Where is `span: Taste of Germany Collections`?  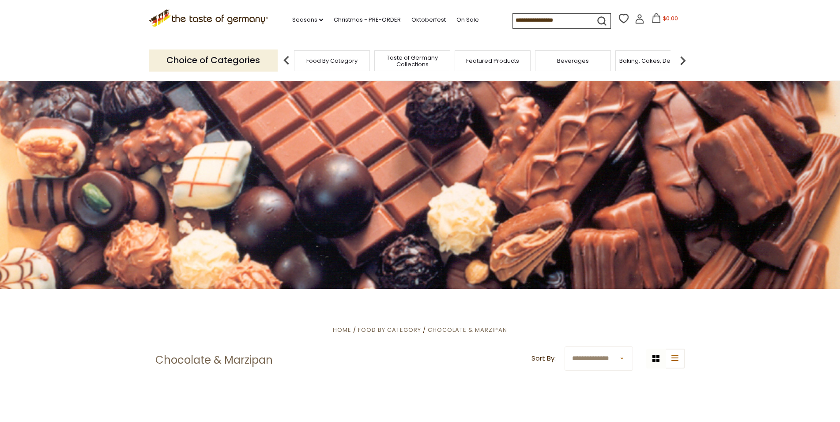
span: Taste of Germany Collections is located at coordinates (412, 61).